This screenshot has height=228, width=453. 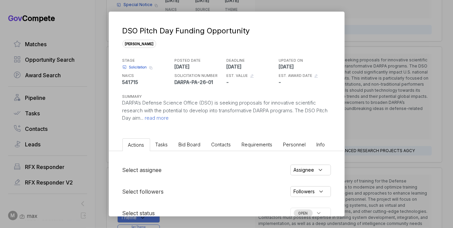 I want to click on span: Requirements, so click(x=257, y=144).